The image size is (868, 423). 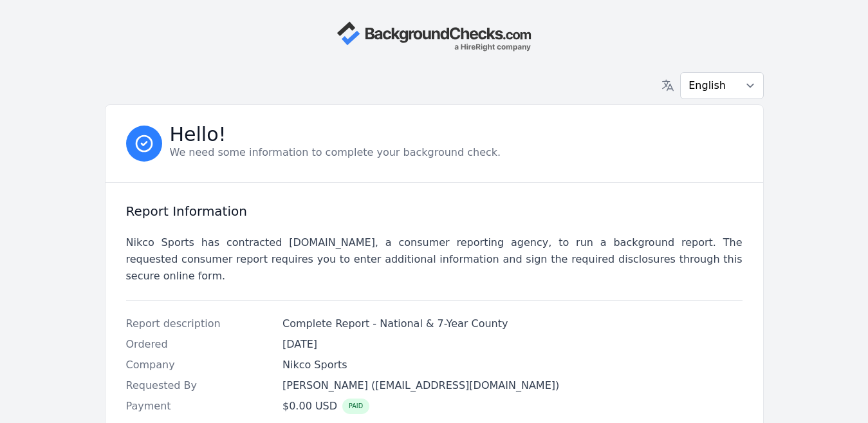 I want to click on h3: Report Information, so click(x=434, y=212).